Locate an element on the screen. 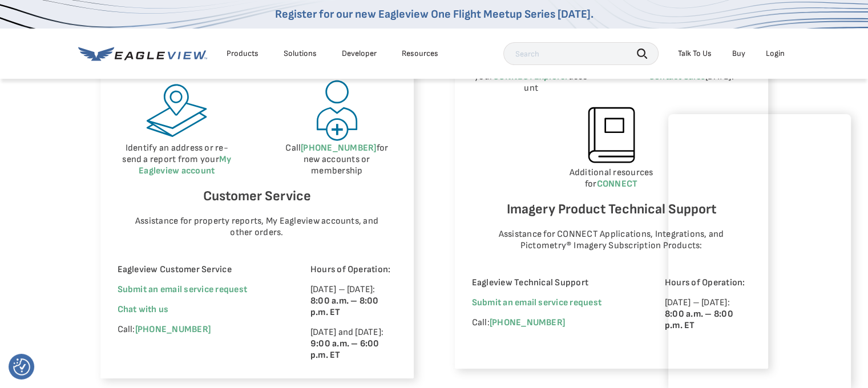 This screenshot has height=388, width=868. a: CONNECTExplorer is located at coordinates (531, 76).